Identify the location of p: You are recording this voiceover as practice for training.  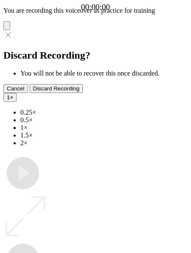
(96, 11).